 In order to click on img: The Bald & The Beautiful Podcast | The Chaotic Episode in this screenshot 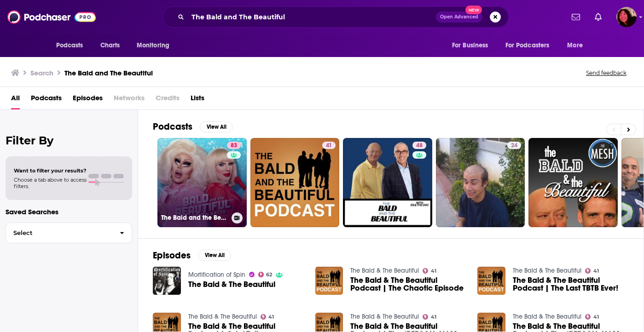, I will do `click(329, 281)`.